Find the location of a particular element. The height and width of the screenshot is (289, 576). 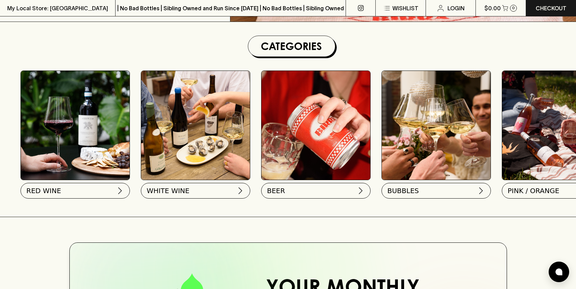

p: $0.00 is located at coordinates (493, 8).